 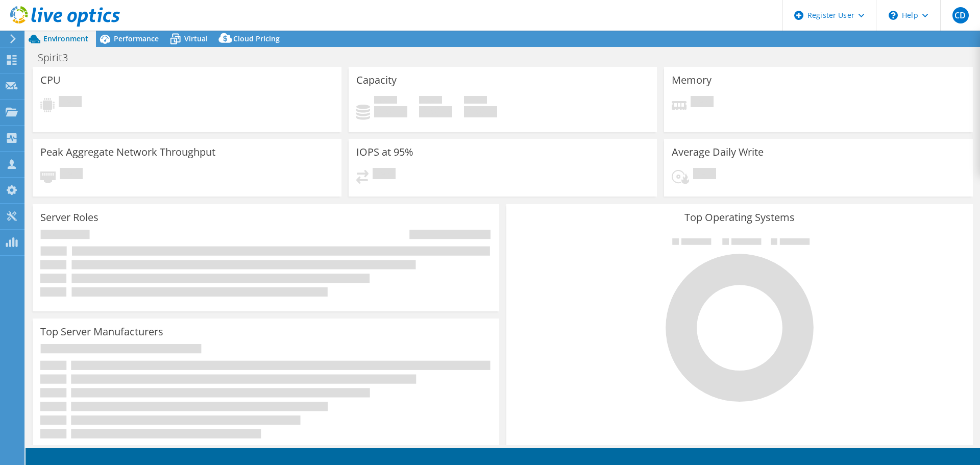 I want to click on span: Performance, so click(x=137, y=38).